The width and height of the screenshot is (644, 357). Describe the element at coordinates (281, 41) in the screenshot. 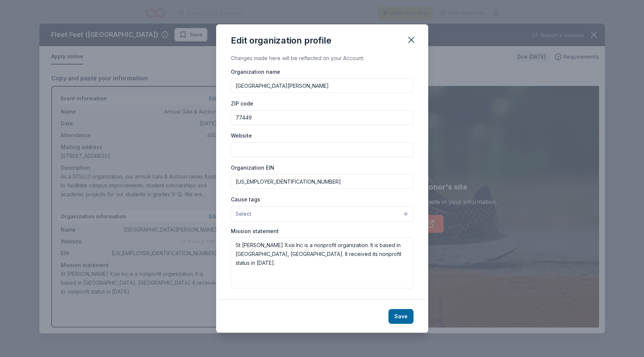

I see `div: Edit organization profile` at that location.